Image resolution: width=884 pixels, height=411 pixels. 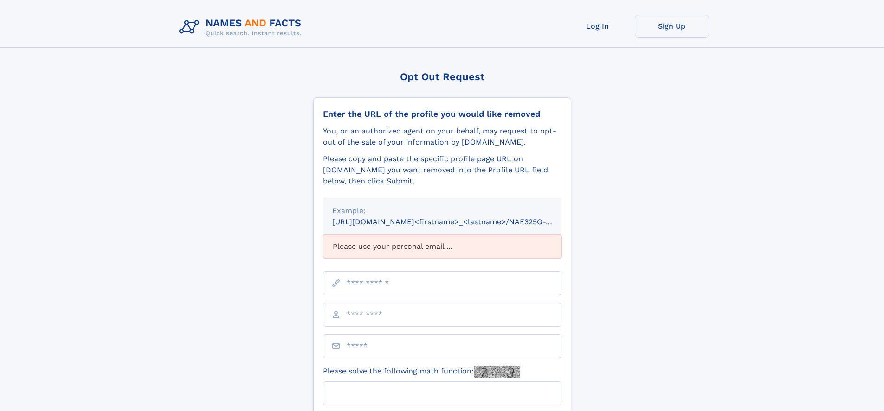 I want to click on div: Opt Out Request, so click(x=442, y=77).